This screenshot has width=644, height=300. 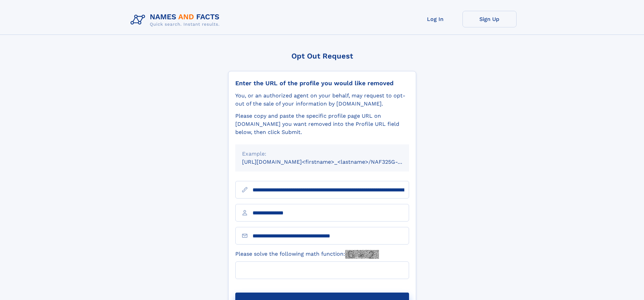 What do you see at coordinates (322, 99) in the screenshot?
I see `div: You, or an authorized agent on your behalf, may request to opt-out of the sale of your informatio...` at bounding box center [322, 99].